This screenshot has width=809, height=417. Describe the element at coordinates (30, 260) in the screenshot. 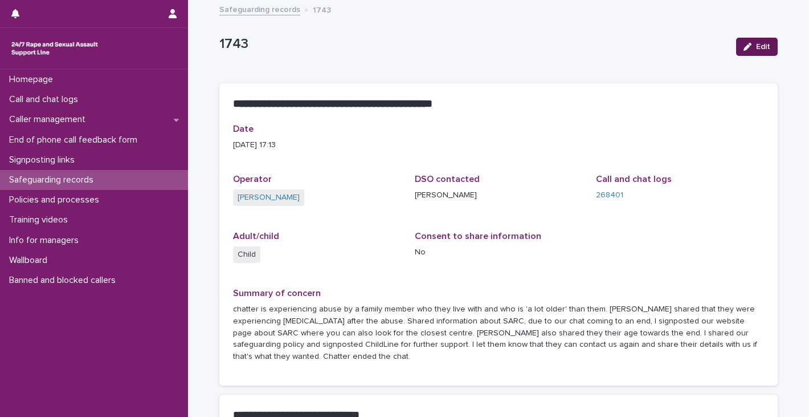

I see `p: Wallboard` at that location.